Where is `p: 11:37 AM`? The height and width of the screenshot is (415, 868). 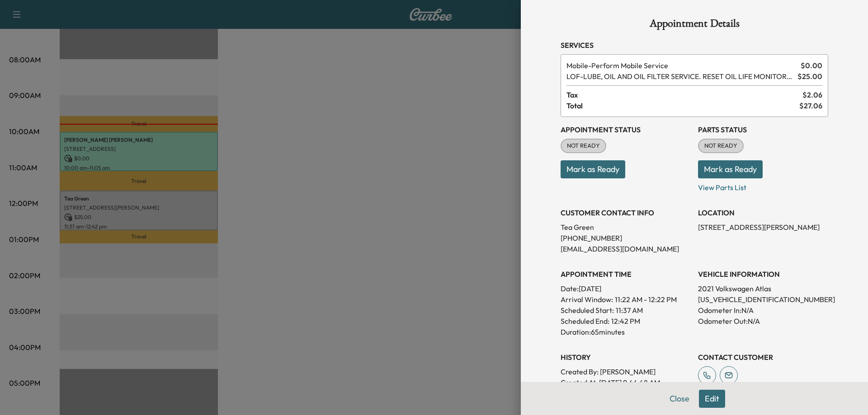 p: 11:37 AM is located at coordinates (629, 310).